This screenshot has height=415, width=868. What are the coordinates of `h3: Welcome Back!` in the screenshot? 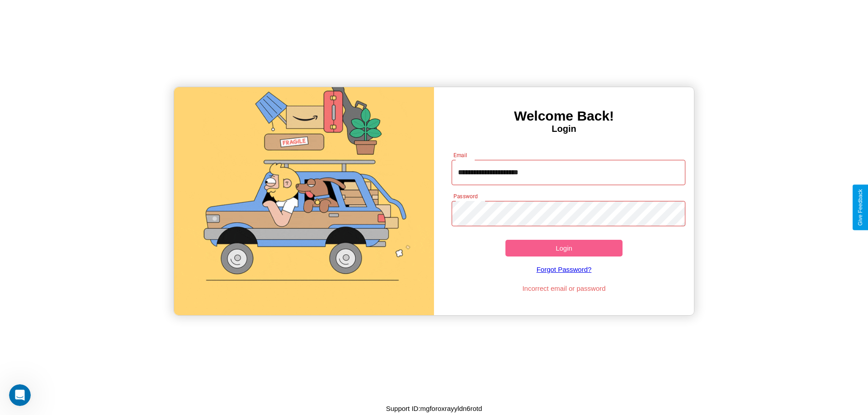 It's located at (564, 116).